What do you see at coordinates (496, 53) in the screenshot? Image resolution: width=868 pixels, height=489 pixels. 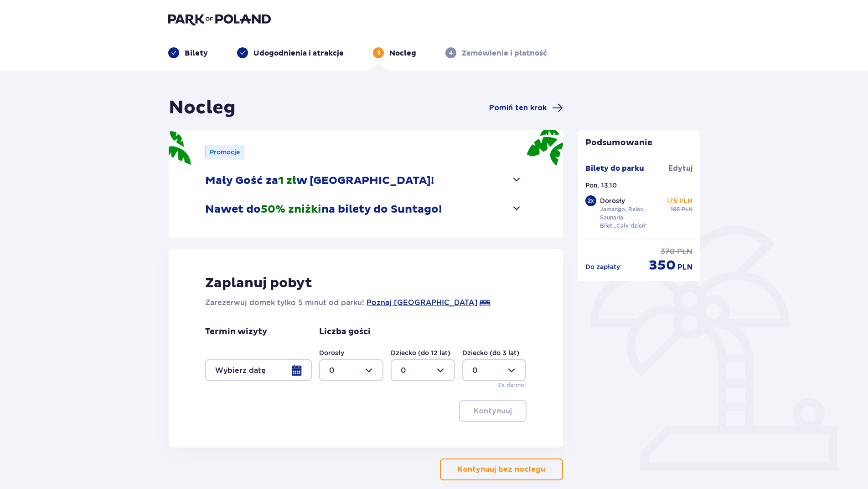 I see `div: 4Zamówienie i płatność` at bounding box center [496, 53].